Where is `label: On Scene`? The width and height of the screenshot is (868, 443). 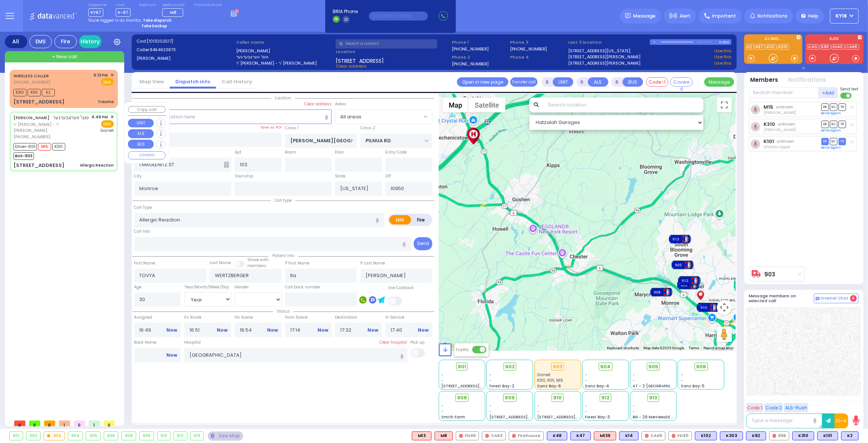 label: On Scene is located at coordinates (258, 317).